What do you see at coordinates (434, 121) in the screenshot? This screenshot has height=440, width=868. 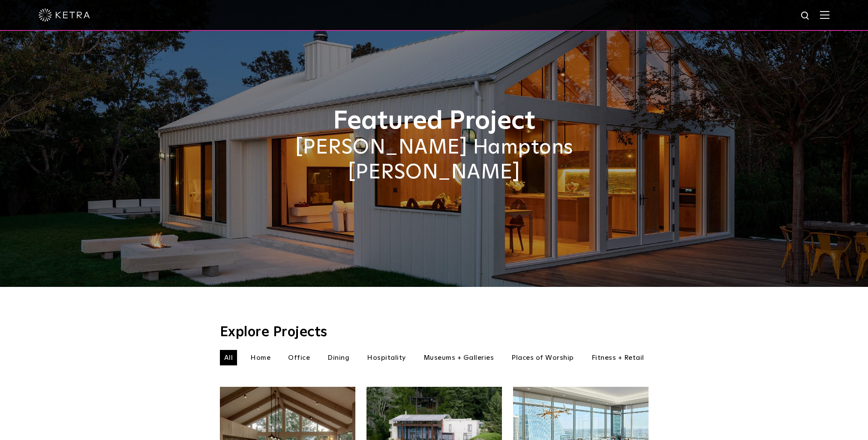 I see `h1: Featured Project` at bounding box center [434, 121].